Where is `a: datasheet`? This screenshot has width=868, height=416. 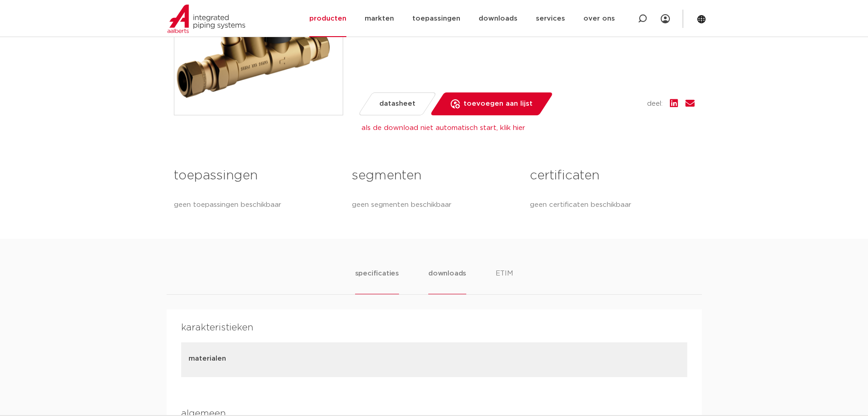 a: datasheet is located at coordinates (397, 104).